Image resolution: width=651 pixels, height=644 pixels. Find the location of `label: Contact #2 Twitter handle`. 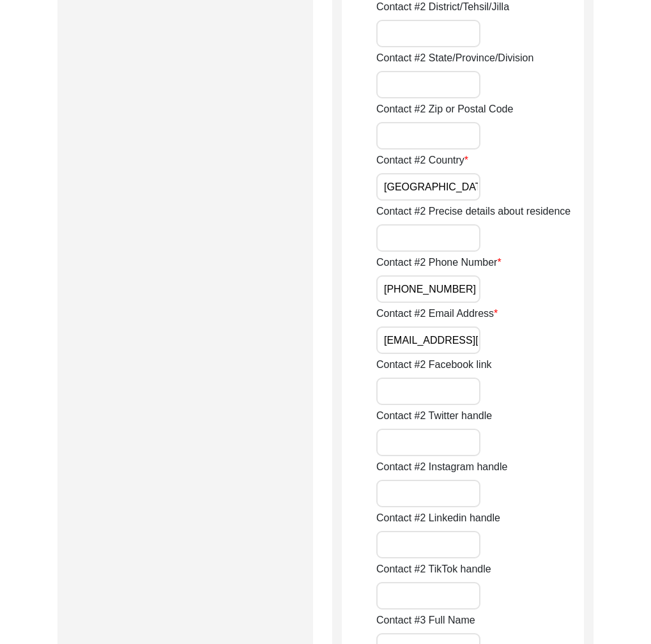

label: Contact #2 Twitter handle is located at coordinates (433, 416).